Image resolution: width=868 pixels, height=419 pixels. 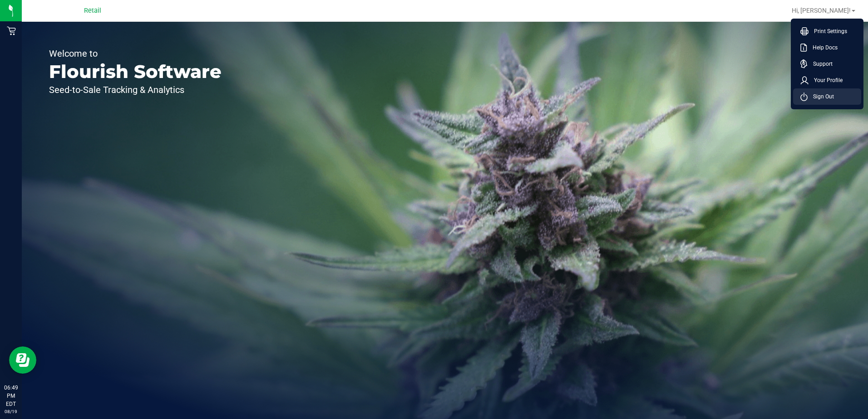 I want to click on p: Welcome to, so click(x=135, y=53).